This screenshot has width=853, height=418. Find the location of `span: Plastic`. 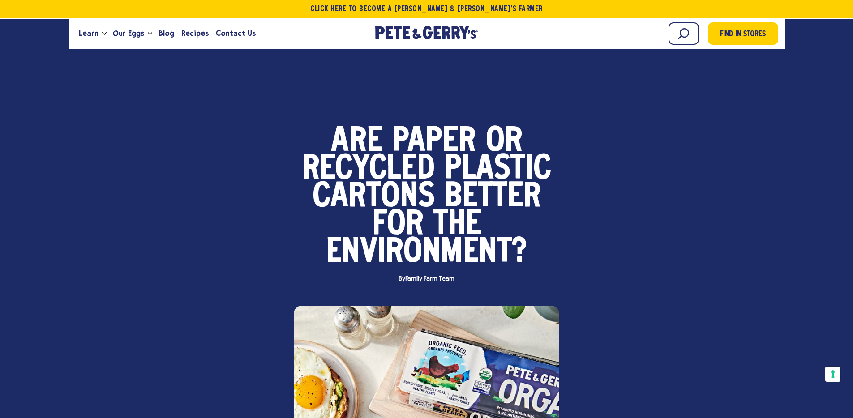

span: Plastic is located at coordinates (498, 170).